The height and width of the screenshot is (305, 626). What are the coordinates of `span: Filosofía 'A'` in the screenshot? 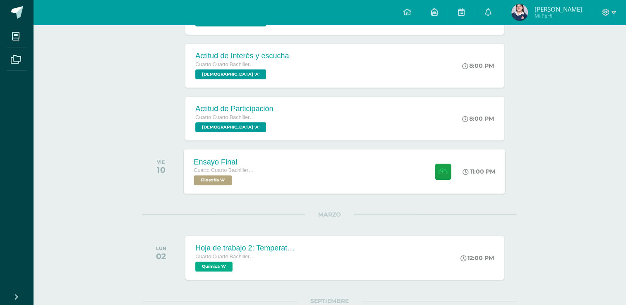 It's located at (213, 180).